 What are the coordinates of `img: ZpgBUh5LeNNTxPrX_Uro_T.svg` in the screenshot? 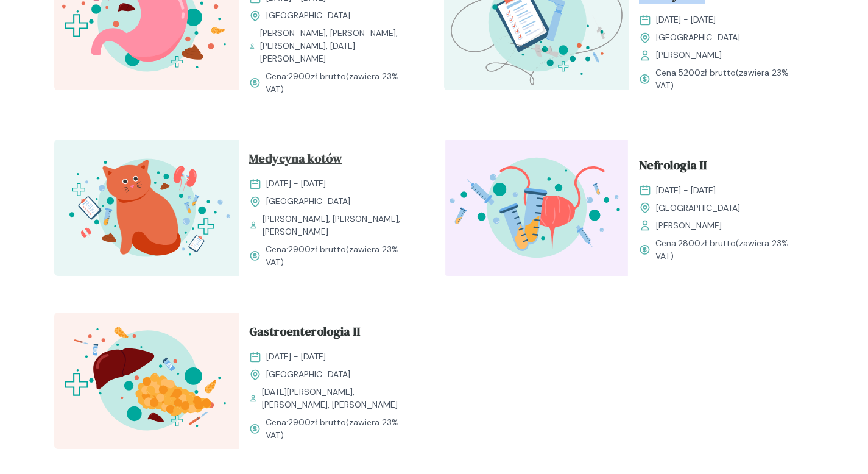 It's located at (537, 208).